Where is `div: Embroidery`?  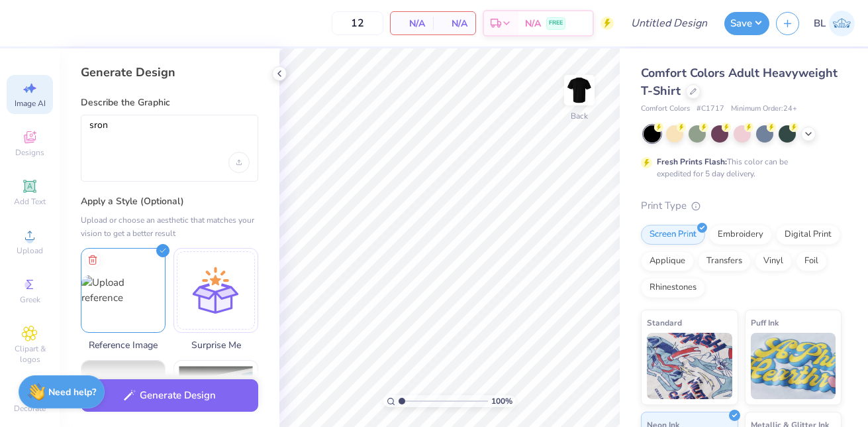 div: Embroidery is located at coordinates (740, 235).